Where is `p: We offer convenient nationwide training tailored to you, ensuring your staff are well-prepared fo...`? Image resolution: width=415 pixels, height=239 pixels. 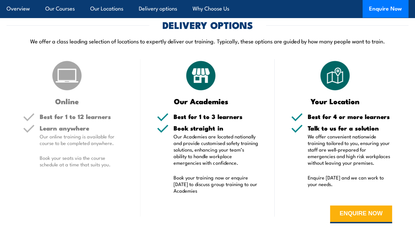
p: We offer convenient nationwide training tailored to you, ensuring your staff are well-prepared fo... is located at coordinates (350, 149).